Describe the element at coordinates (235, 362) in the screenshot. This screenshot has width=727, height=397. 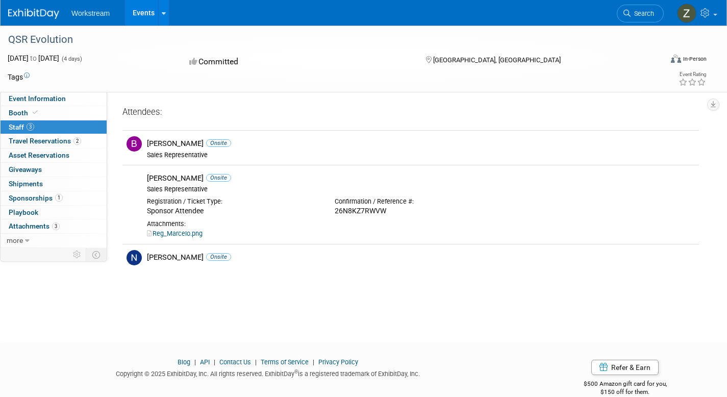
I see `a: Contact Us` at that location.